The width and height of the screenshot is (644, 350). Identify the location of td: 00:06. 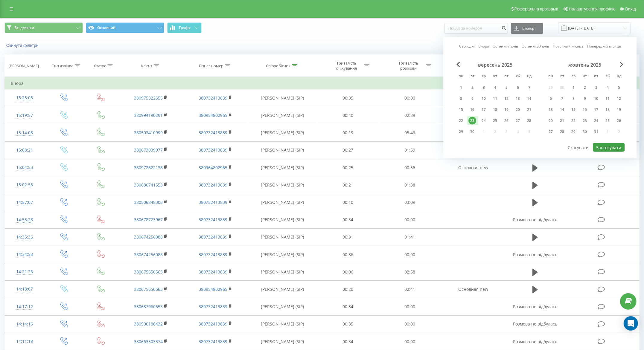
(348, 272).